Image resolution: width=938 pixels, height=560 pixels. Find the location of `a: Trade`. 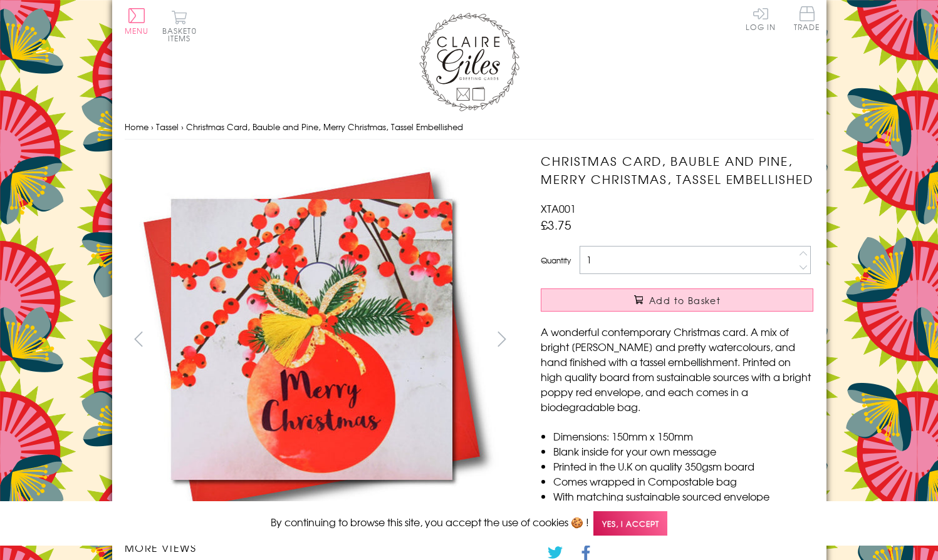

a: Trade is located at coordinates (807, 19).